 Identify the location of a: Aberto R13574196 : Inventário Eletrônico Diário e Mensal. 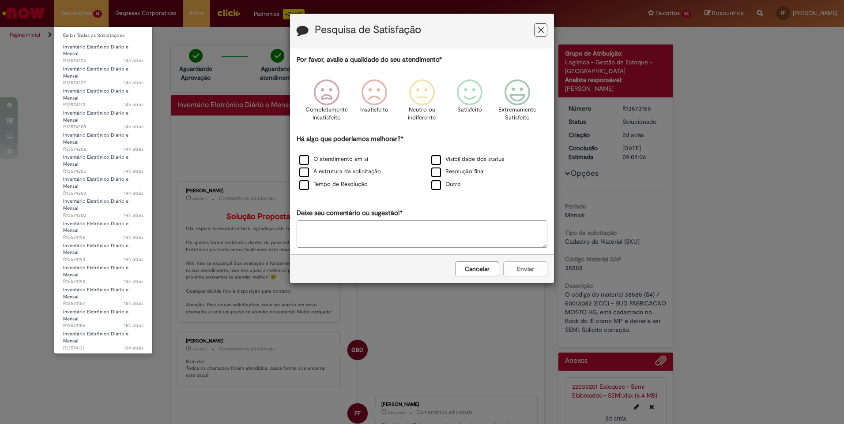
(103, 229).